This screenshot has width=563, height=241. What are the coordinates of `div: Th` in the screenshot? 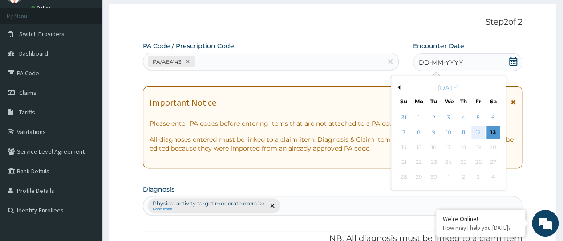 It's located at (462, 101).